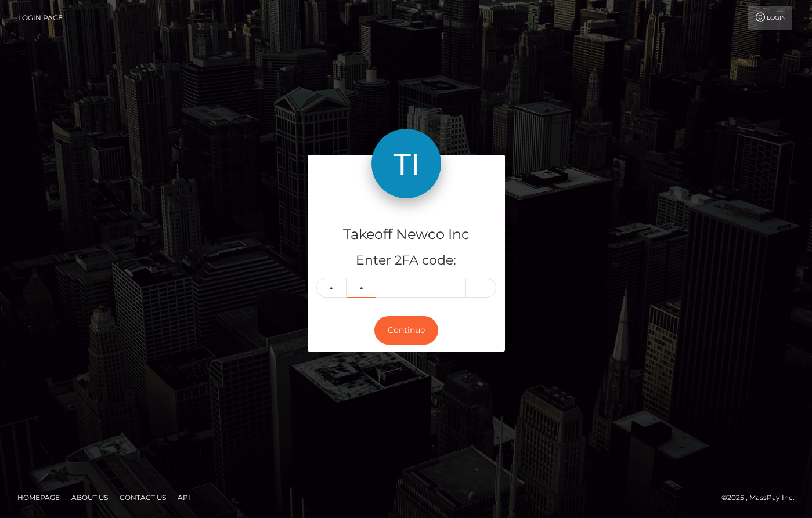 This screenshot has height=518, width=812. What do you see at coordinates (770, 18) in the screenshot?
I see `a: Login` at bounding box center [770, 18].